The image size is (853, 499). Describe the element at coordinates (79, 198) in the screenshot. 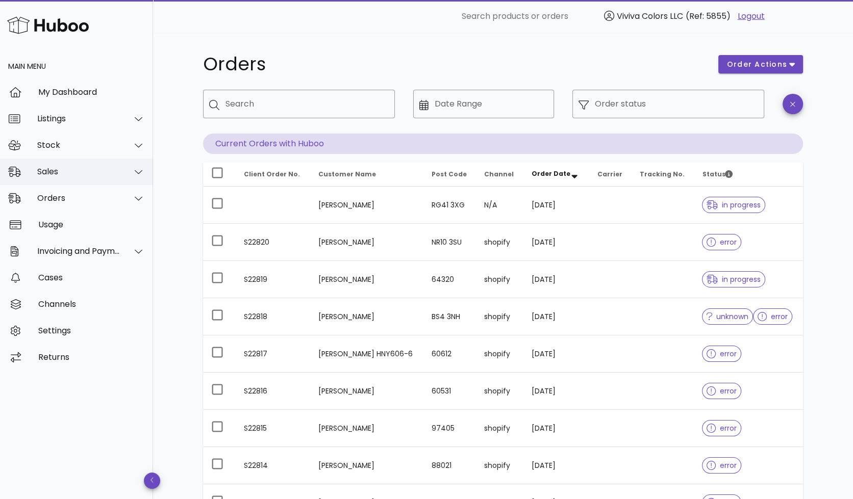

I see `div: Orders` at that location.